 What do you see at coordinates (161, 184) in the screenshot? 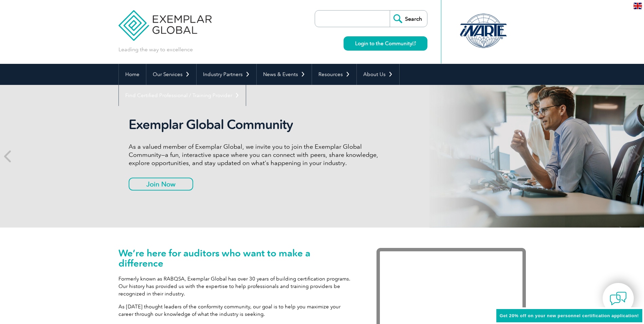
I see `a: Join Now` at bounding box center [161, 184].